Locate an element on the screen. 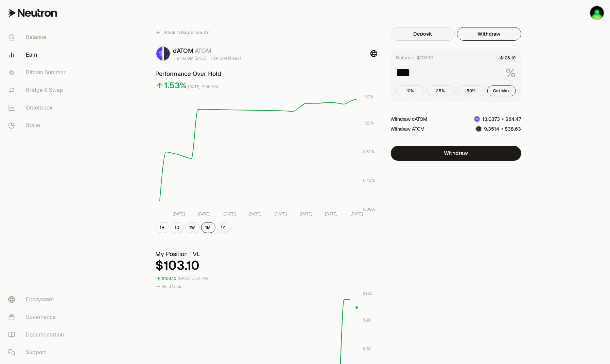 Image resolution: width=610 pixels, height=364 pixels. tspan: 0.80% is located at coordinates (369, 152).